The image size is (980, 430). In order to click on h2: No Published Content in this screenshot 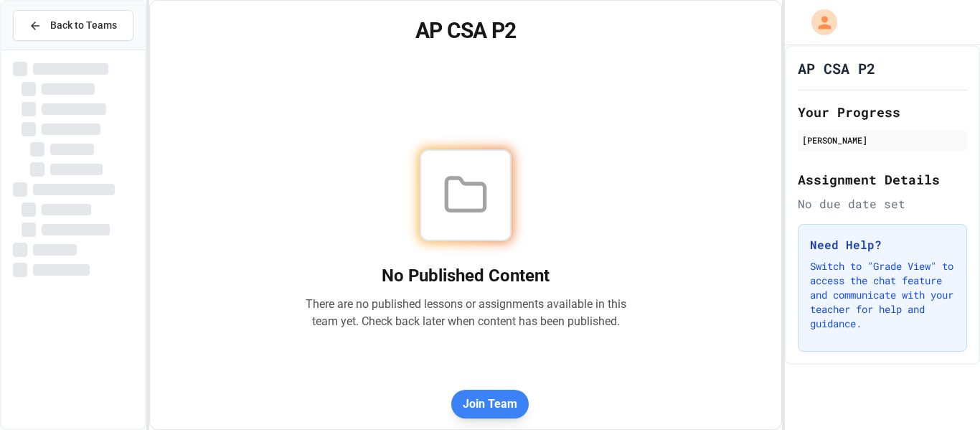, I will do `click(466, 276)`.